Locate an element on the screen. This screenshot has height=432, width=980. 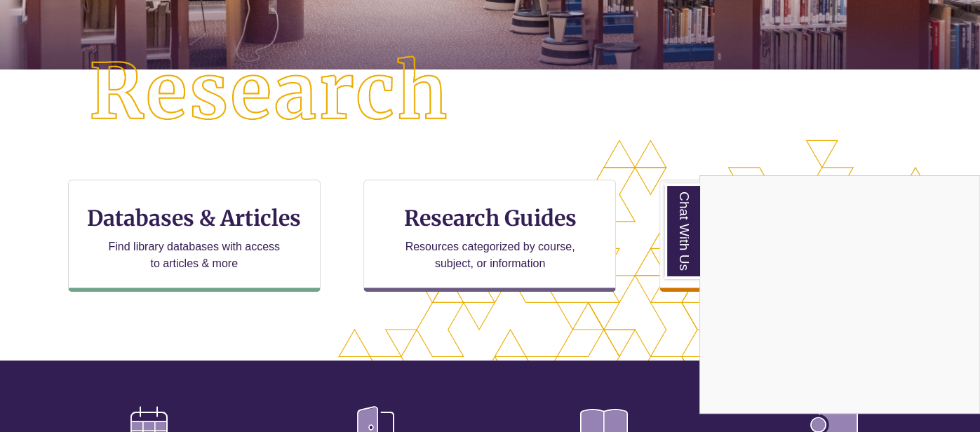
a: Research Guides Resources categorized by course, subject, or information is located at coordinates (490, 236).